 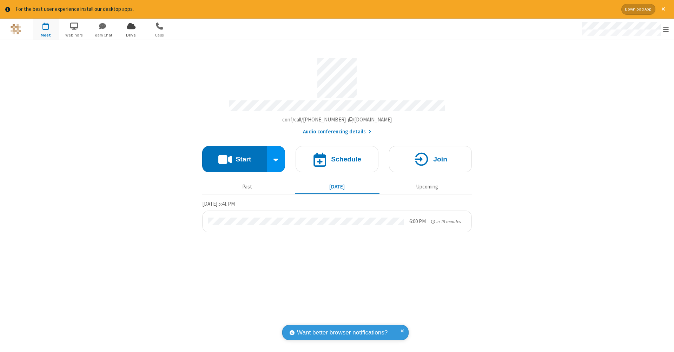 What do you see at coordinates (131, 35) in the screenshot?
I see `span: Drive` at bounding box center [131, 35].